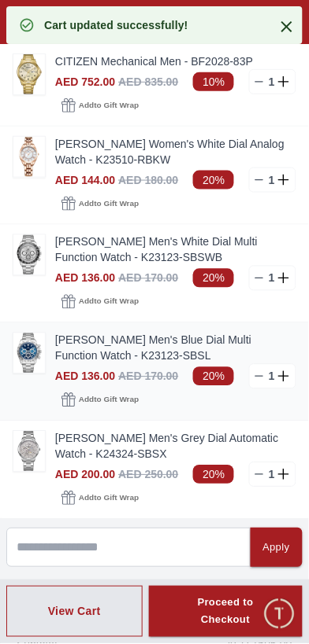 The image size is (309, 644). I want to click on span: AED 250.00, so click(148, 474).